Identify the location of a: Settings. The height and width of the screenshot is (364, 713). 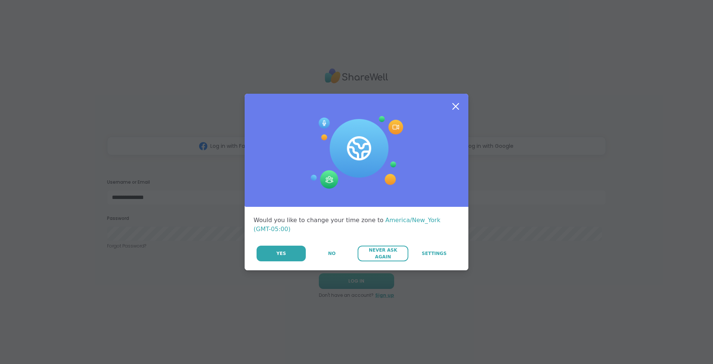
(434, 253).